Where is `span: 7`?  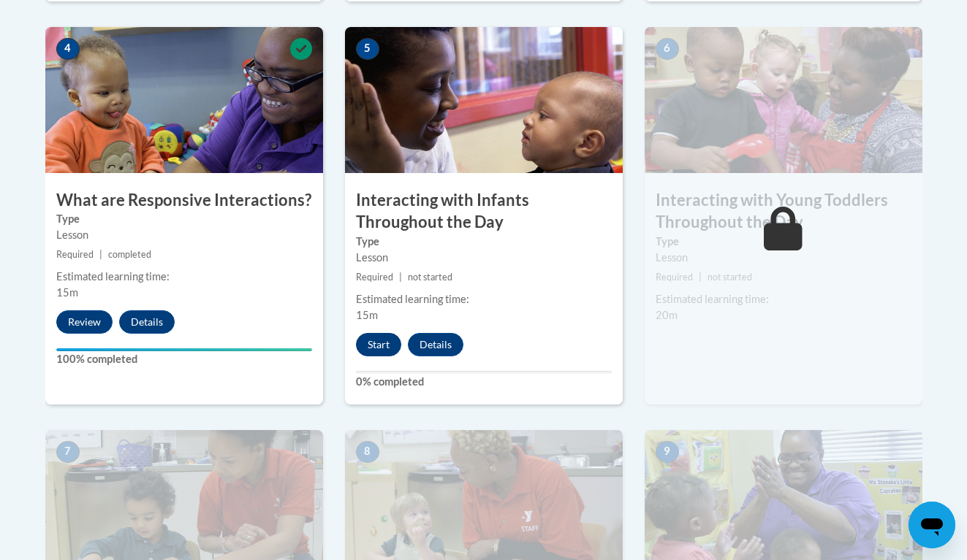
span: 7 is located at coordinates (68, 452).